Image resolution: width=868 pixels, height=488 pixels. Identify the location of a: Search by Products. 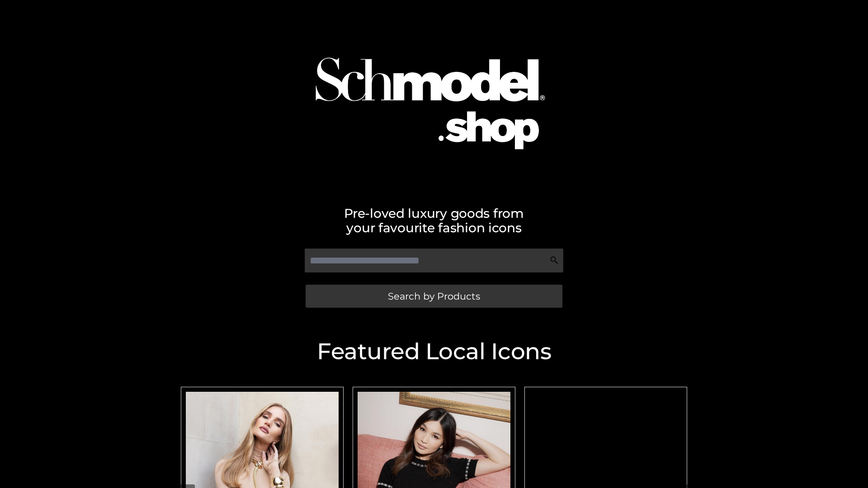
(434, 296).